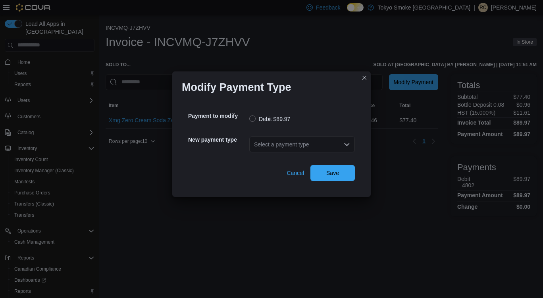  I want to click on button: Closes this modal window, so click(364, 78).